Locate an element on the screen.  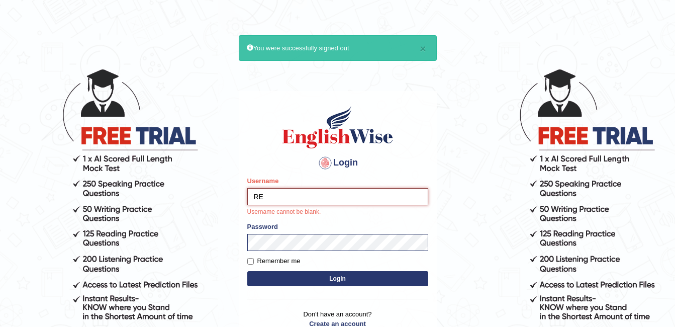
div: You were successfully signed out is located at coordinates (338, 48).